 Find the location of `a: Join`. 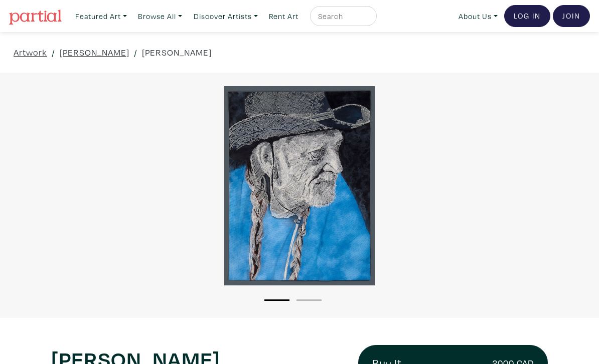

a: Join is located at coordinates (571, 16).